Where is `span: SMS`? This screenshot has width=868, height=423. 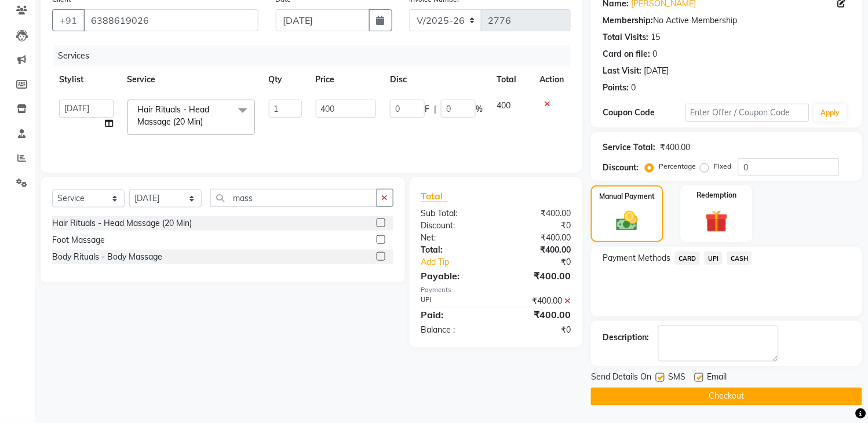 span: SMS is located at coordinates (676, 378).